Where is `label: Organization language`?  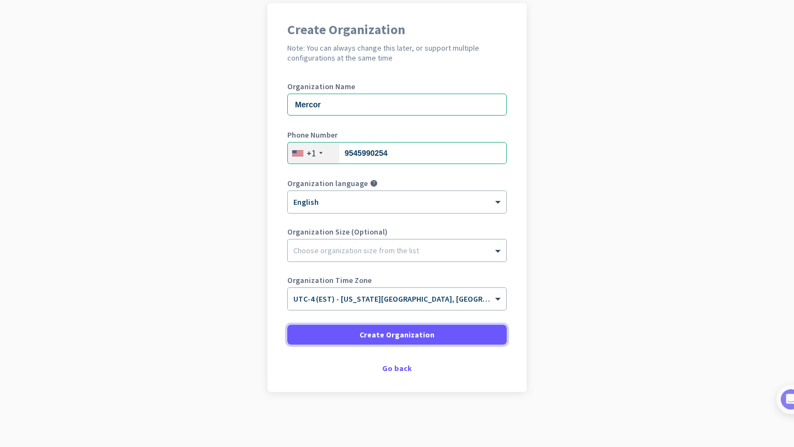
label: Organization language is located at coordinates (327, 184).